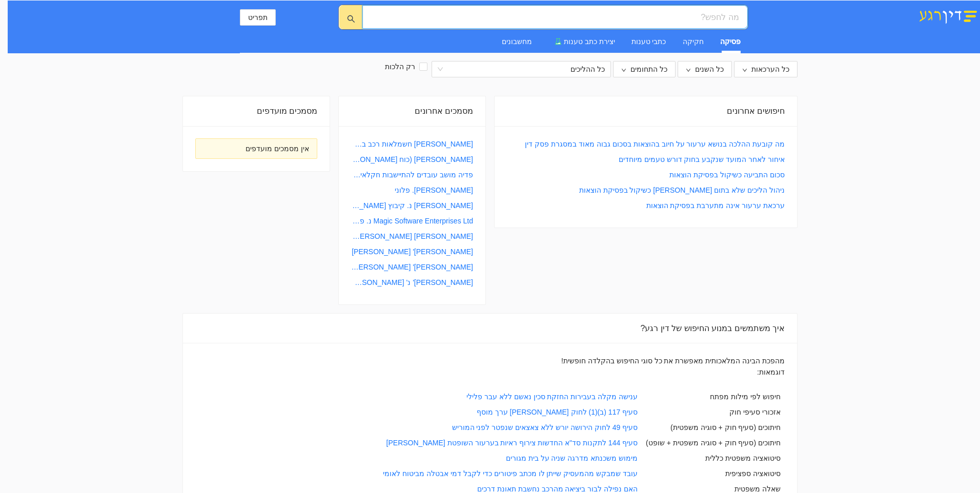  I want to click on a: ערכאת ערעור אינה מתערבת בפסיקת הוצאות, so click(715, 205).